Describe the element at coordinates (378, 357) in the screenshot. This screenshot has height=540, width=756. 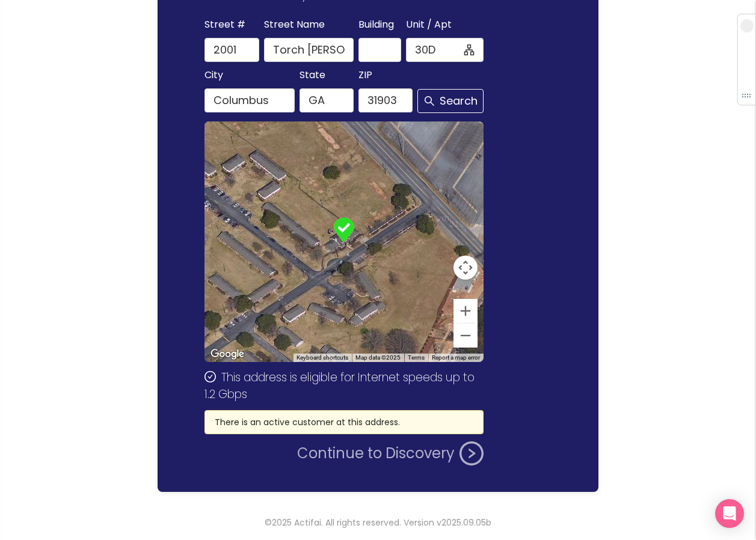
I see `span: Map data ©2025` at that location.